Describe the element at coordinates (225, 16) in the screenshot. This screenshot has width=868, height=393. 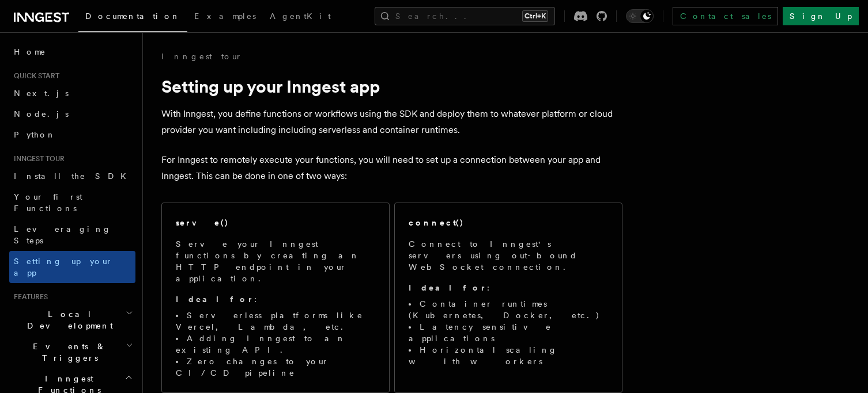
I see `span: Examples` at that location.